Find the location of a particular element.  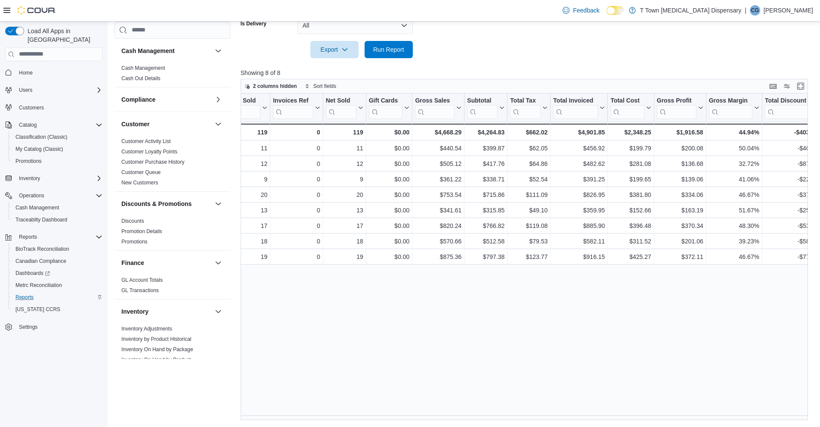

div: $4,668.29 is located at coordinates (438, 132).